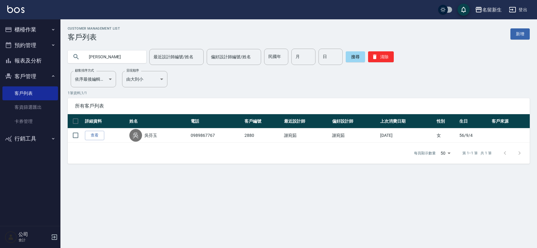 This screenshot has height=248, width=537. What do you see at coordinates (216, 121) in the screenshot?
I see `th: 電話` at bounding box center [216, 121].